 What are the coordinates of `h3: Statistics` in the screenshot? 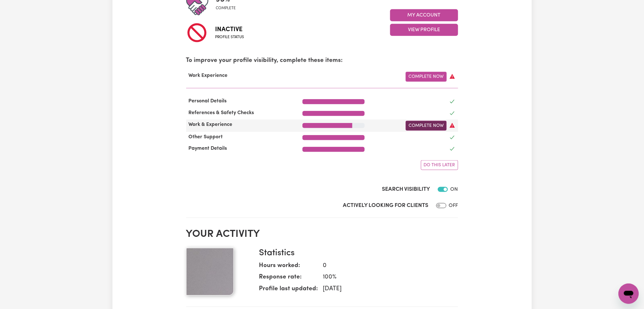 It's located at (356, 253).